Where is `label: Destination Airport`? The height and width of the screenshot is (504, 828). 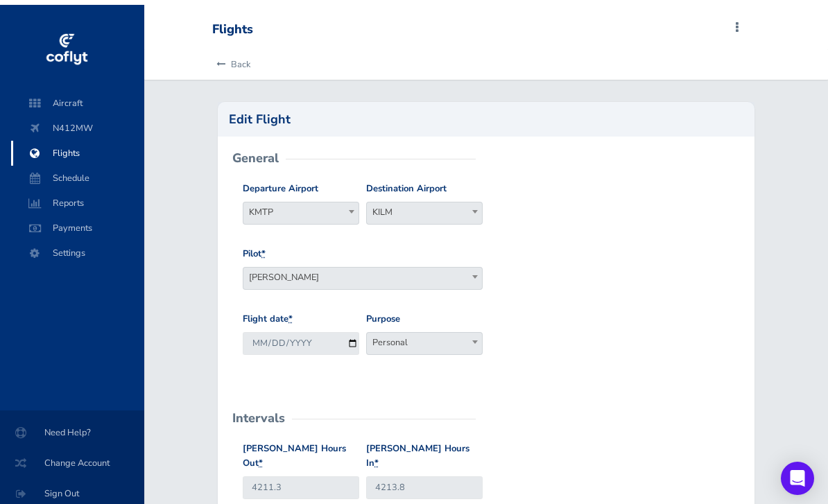
label: Destination Airport is located at coordinates (406, 184).